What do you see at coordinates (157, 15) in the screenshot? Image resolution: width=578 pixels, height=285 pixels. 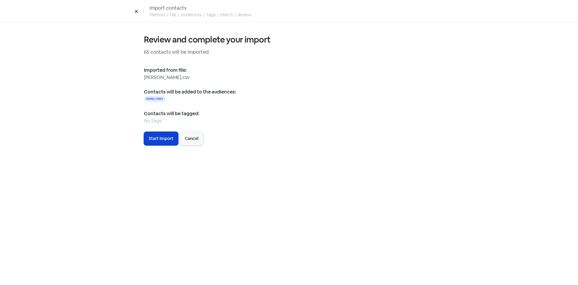 I see `div: Method` at bounding box center [157, 15].